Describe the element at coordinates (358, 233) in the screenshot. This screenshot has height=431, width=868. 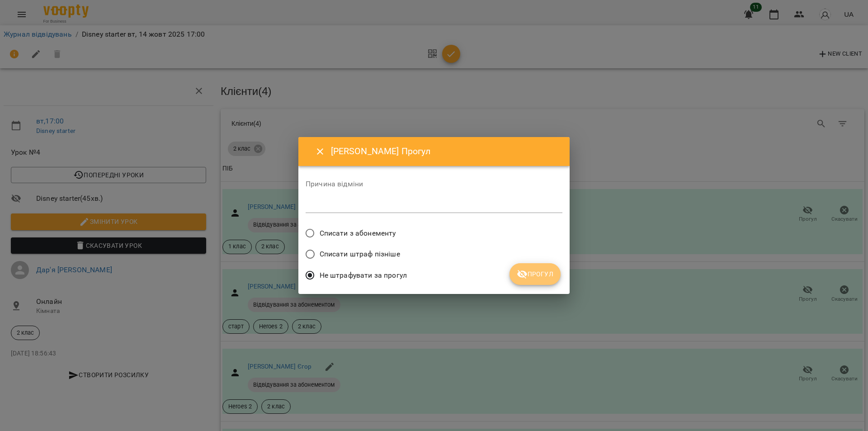
I see `span: Списати з абонементу` at that location.